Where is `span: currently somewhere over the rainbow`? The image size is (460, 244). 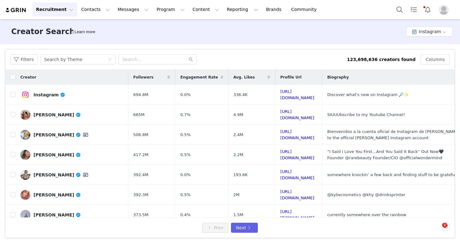
span: currently somewhere over the rainbow is located at coordinates (366, 215).